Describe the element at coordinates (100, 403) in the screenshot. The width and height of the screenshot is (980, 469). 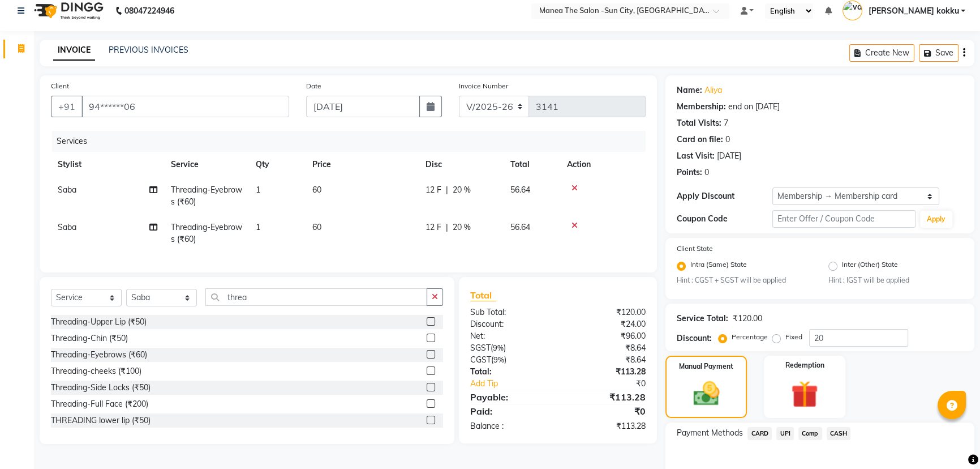
I see `div: Threading-Full Face (₹200)` at that location.